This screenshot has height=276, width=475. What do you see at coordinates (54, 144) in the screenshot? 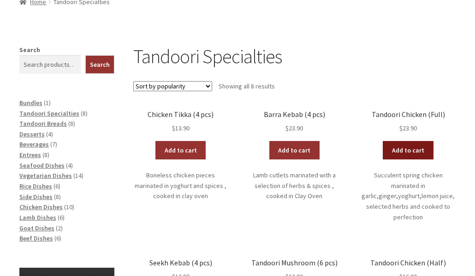
I see `span: 7` at bounding box center [54, 144].